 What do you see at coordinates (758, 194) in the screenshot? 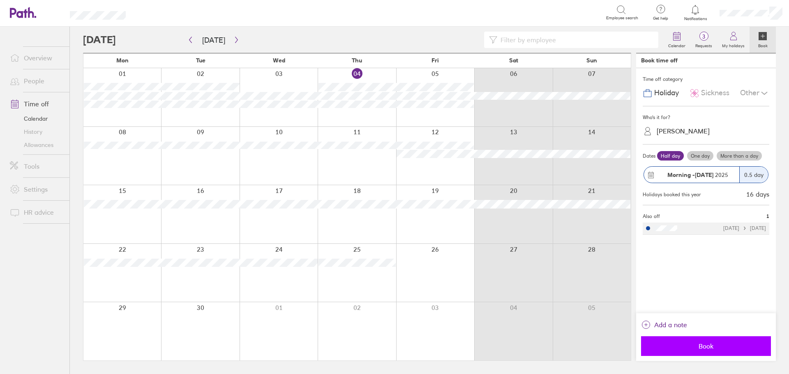
I see `div: 16 days` at bounding box center [758, 194].